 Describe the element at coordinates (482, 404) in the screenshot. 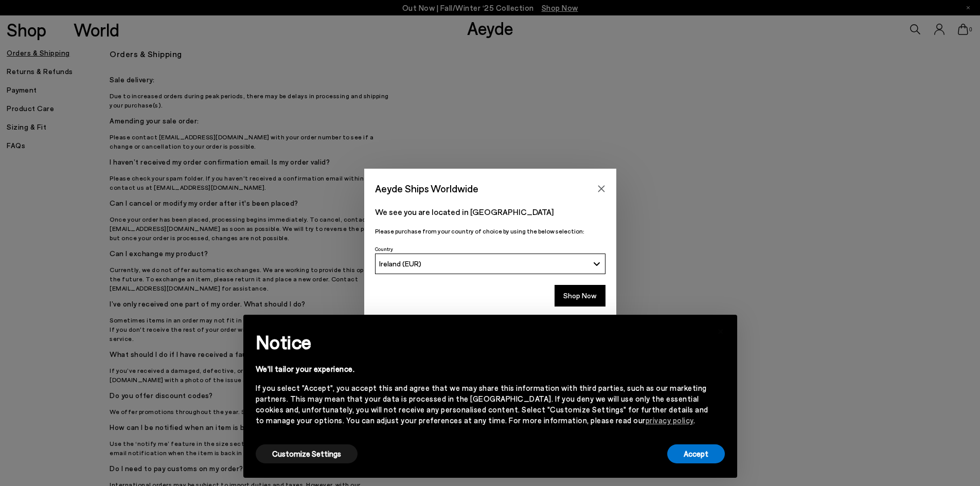

I see `div: If you select "Accept", you accept this and agree that we may share this information with third p...` at that location.